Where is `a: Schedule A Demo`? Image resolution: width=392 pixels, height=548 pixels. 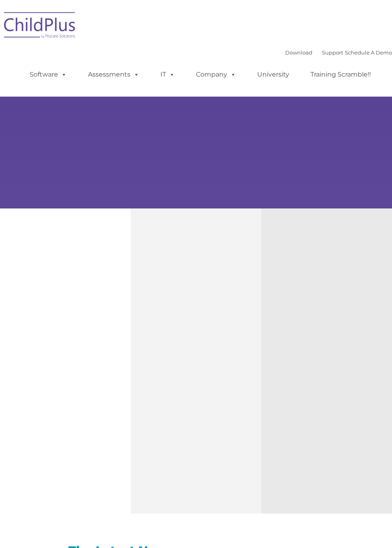 a: Schedule A Demo is located at coordinates (369, 52).